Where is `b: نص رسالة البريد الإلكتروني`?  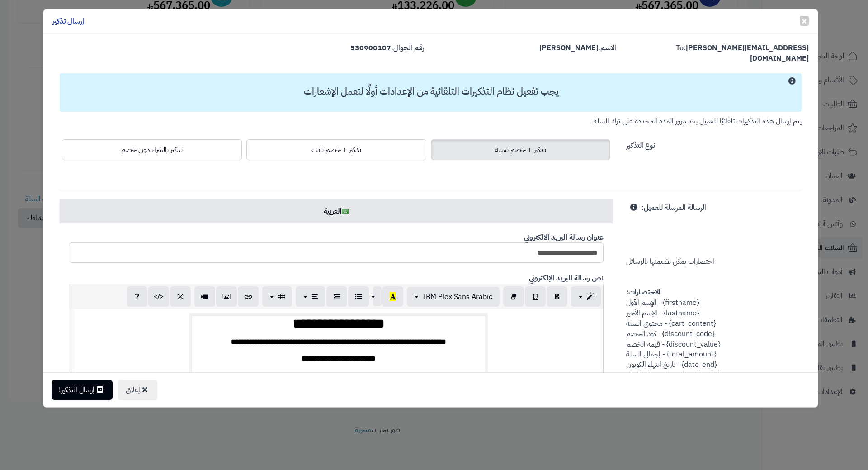 b: نص رسالة البريد الإلكتروني is located at coordinates (566, 278).